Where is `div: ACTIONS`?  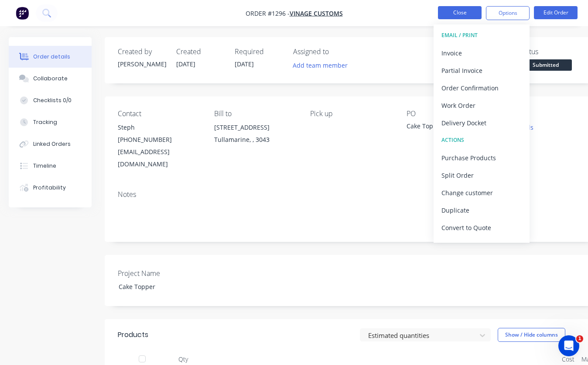
div: ACTIONS is located at coordinates (481, 140).